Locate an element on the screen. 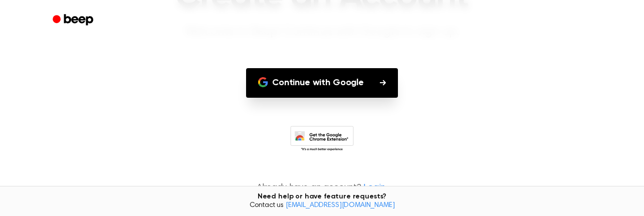 This screenshot has width=644, height=216. a: Beep is located at coordinates (74, 20).